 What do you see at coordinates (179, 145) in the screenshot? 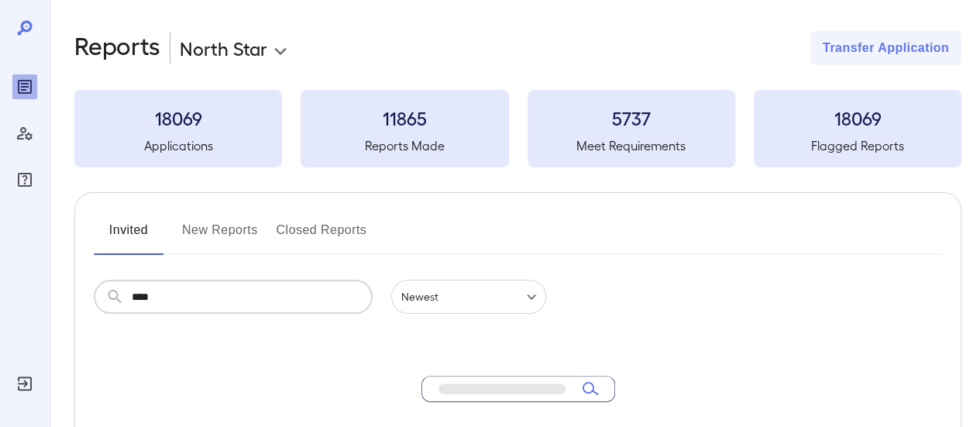
I see `h5: Applications` at bounding box center [179, 145].